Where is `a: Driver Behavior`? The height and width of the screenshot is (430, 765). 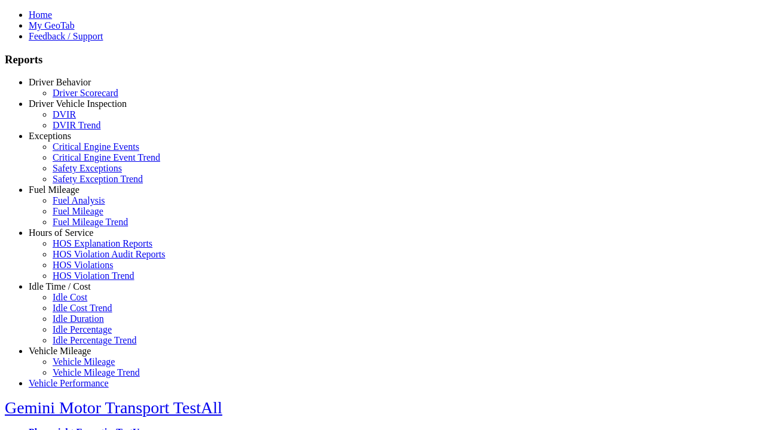
a: Driver Behavior is located at coordinates (60, 82).